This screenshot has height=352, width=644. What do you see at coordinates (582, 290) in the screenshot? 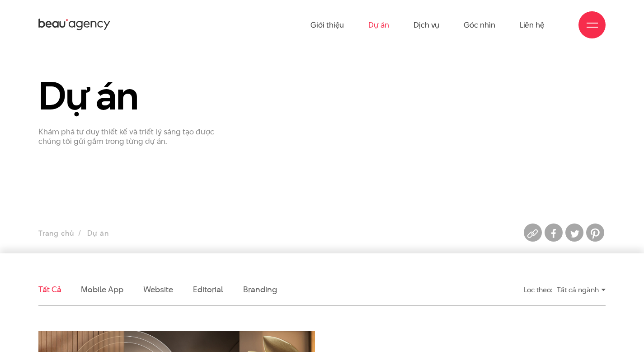
I see `div: Tất cả ngành` at bounding box center [582, 290].